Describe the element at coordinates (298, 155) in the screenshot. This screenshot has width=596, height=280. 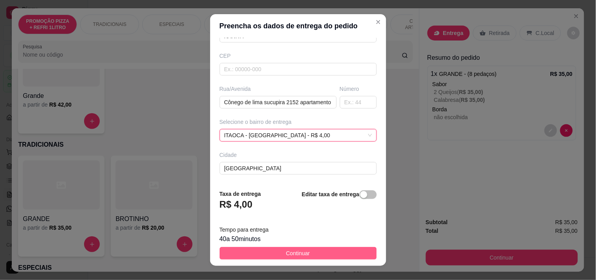
I see `div: Cidade` at that location.